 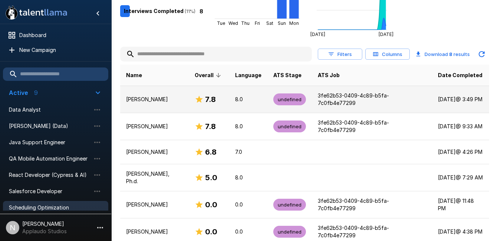 I want to click on p: 7.0, so click(x=248, y=152).